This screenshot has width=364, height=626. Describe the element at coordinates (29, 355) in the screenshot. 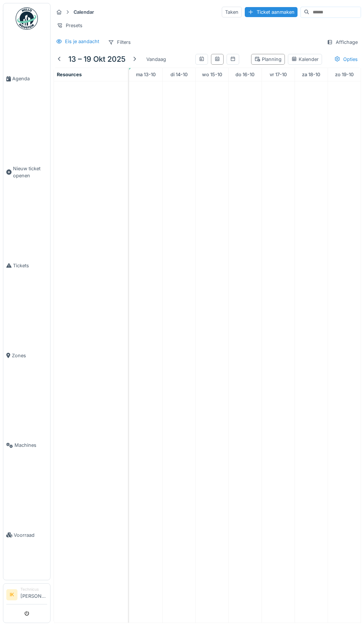

I see `span: Zones` at that location.